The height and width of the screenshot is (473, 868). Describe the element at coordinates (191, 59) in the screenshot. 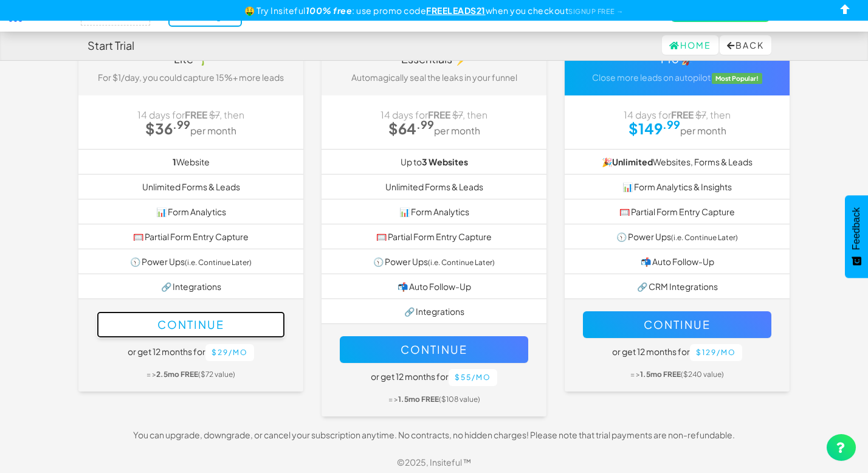

I see `h4: Lite 🌱` at that location.